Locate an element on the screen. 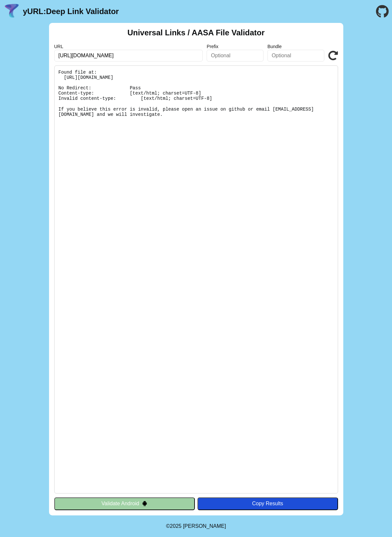  label: Bundle is located at coordinates (296, 47).